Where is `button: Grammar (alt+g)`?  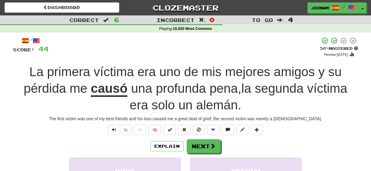
button: Grammar (alt+g) is located at coordinates (213, 130).